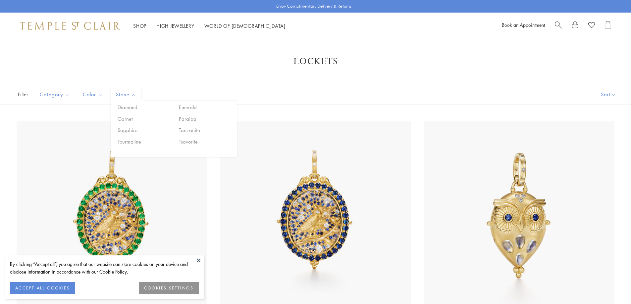  I want to click on button: ACCEPT ALL COOKIES, so click(42, 288).